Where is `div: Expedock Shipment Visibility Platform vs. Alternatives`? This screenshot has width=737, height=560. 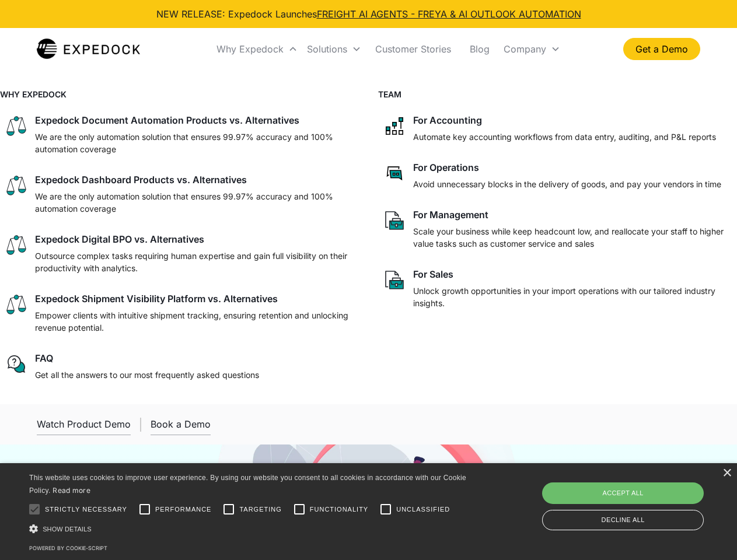
div: Expedock Shipment Visibility Platform vs. Alternatives is located at coordinates (157, 299).